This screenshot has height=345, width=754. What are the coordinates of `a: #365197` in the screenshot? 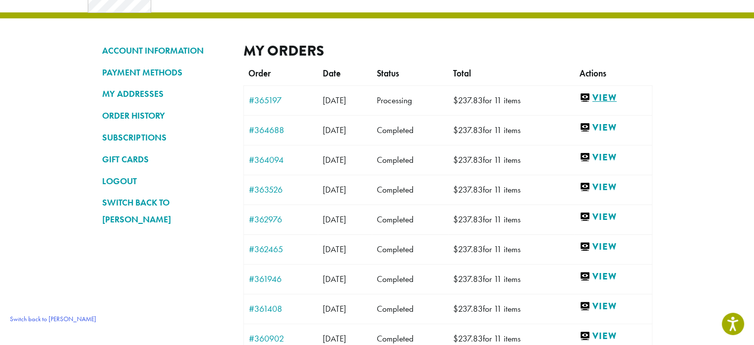 It's located at (281, 100).